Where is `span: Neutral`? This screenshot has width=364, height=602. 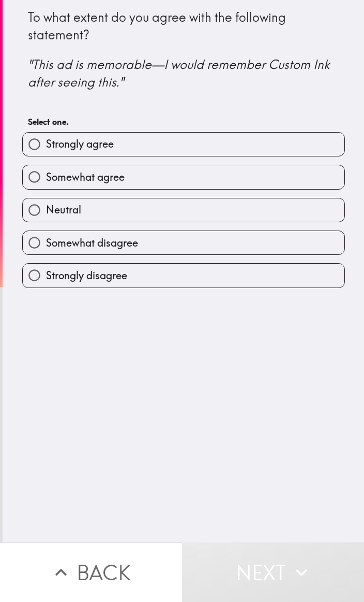
span: Neutral is located at coordinates (64, 210).